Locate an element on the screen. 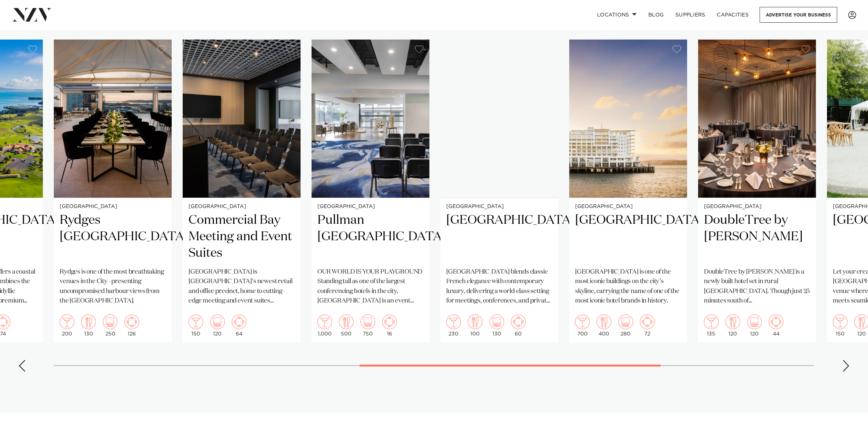  a: SUPPLIERS is located at coordinates (690, 15).